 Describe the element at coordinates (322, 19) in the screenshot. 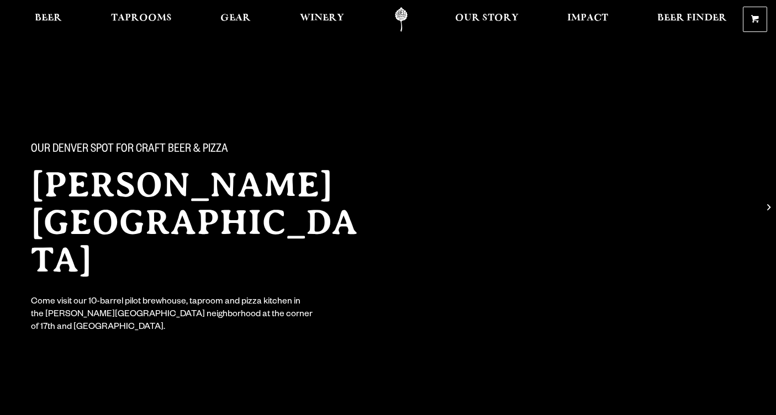

I see `a: Winery` at that location.